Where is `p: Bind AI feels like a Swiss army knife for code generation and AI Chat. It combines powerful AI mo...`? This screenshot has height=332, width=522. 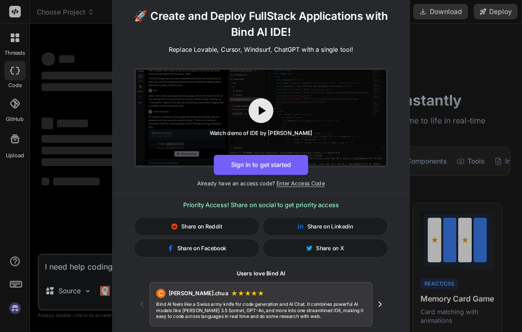
p: Bind AI feels like a Swiss army knife for code generation and AI Chat. It combines powerful AI mo... is located at coordinates (261, 310).